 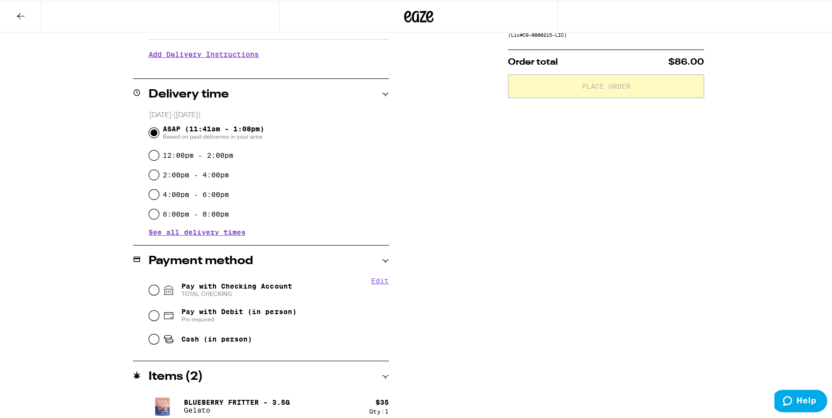 What do you see at coordinates (606, 85) in the screenshot?
I see `span: Place Order` at bounding box center [606, 85].